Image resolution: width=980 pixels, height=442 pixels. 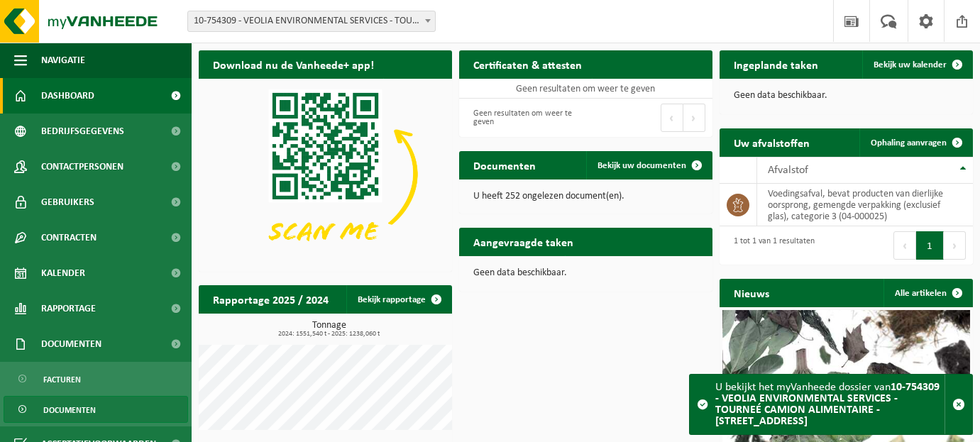 I want to click on a: Alle artikelen, so click(x=928, y=294).